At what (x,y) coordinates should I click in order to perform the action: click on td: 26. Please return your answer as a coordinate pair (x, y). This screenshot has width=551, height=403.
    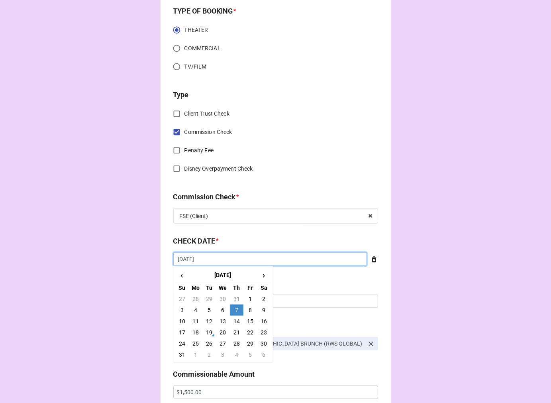
    Looking at the image, I should click on (209, 343).